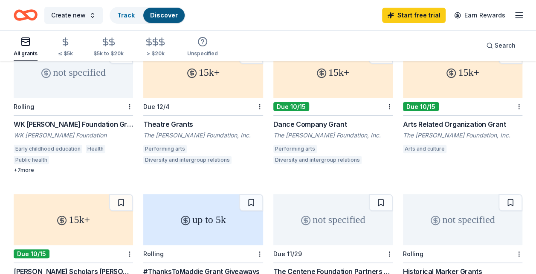  I want to click on a: Earn Rewards, so click(479, 15).